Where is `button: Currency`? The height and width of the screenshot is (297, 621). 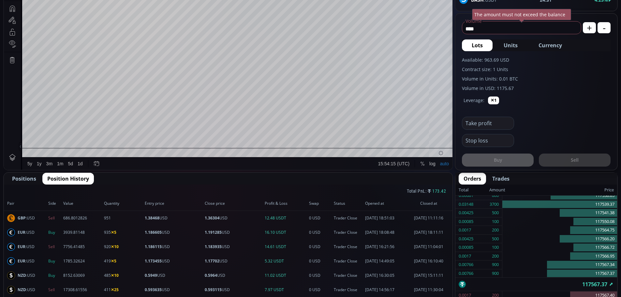 button: Currency is located at coordinates (550, 45).